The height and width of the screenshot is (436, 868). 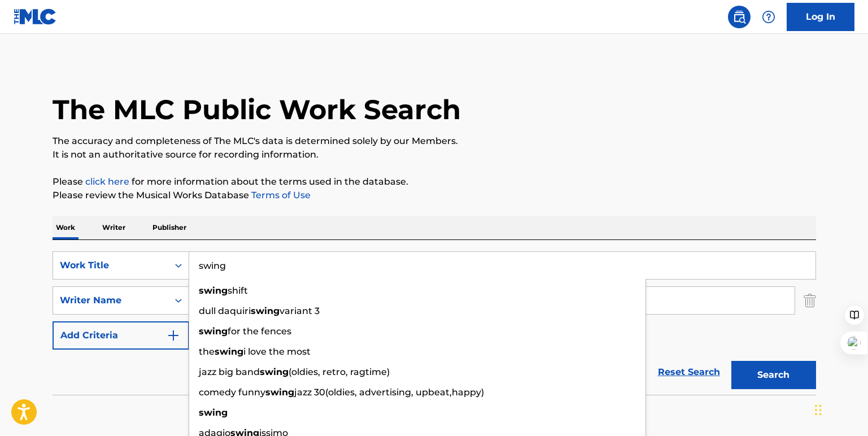 I want to click on img: search, so click(x=739, y=17).